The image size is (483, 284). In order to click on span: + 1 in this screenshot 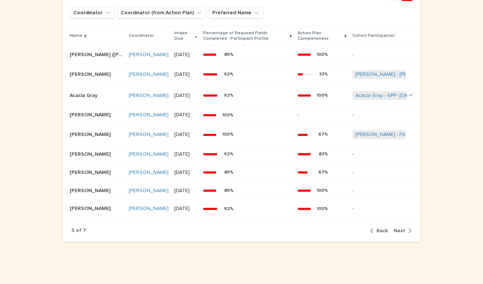, I will do `click(411, 96)`.